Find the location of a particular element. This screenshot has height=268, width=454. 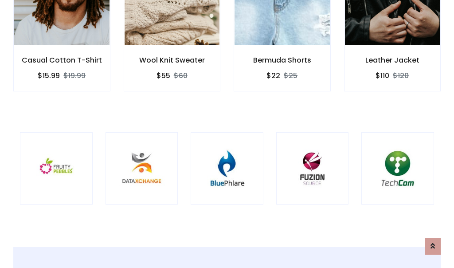

h6: $15.99 is located at coordinates (49, 75).